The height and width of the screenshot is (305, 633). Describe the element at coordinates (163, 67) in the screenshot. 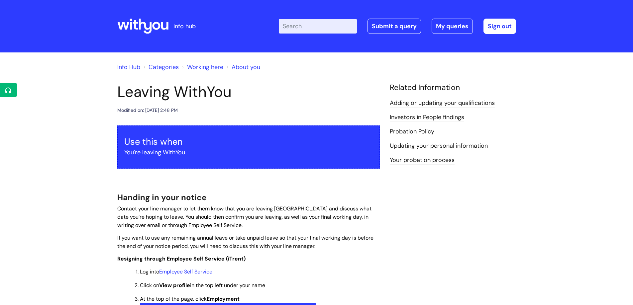

I see `a: Categories` at that location.